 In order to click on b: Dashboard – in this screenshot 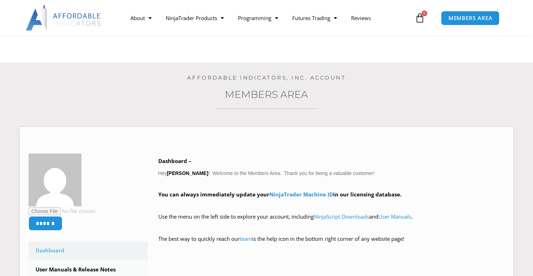, I will do `click(175, 161)`.